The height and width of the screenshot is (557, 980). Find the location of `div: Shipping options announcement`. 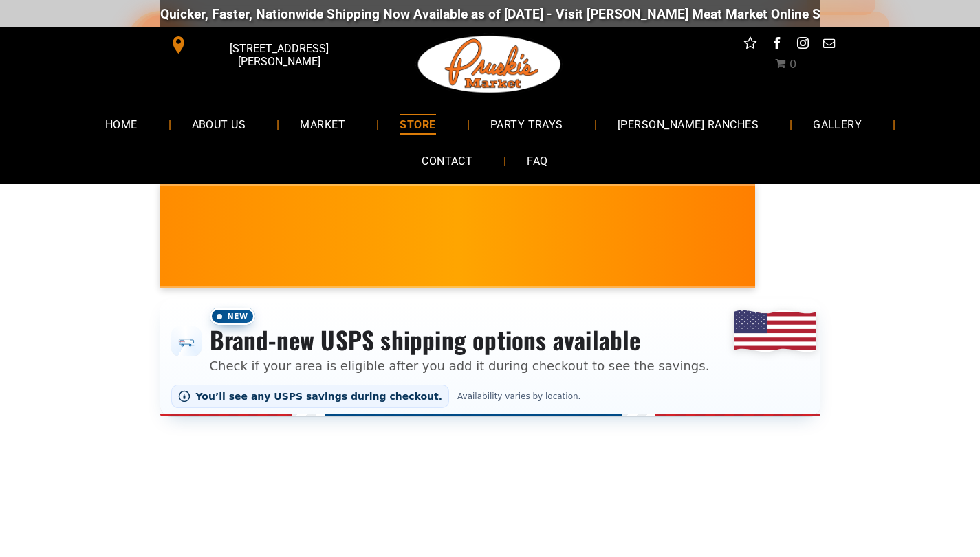

div: Shipping options announcement is located at coordinates (490, 358).